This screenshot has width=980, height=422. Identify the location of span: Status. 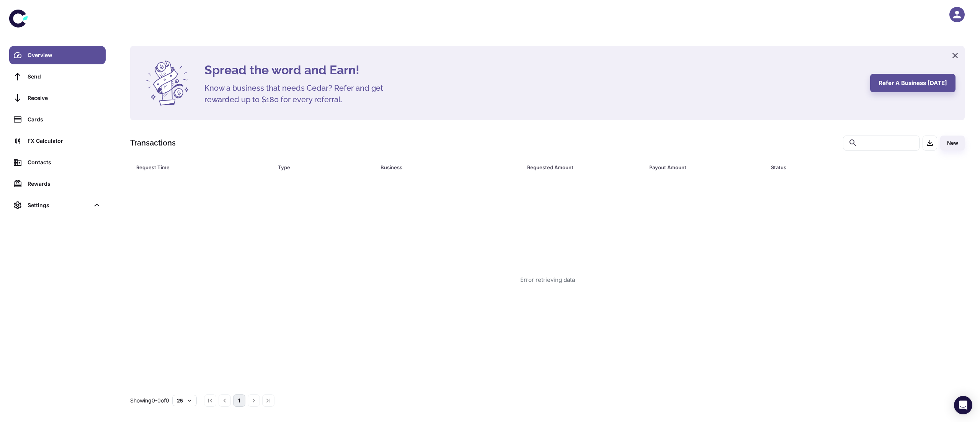
(852, 167).